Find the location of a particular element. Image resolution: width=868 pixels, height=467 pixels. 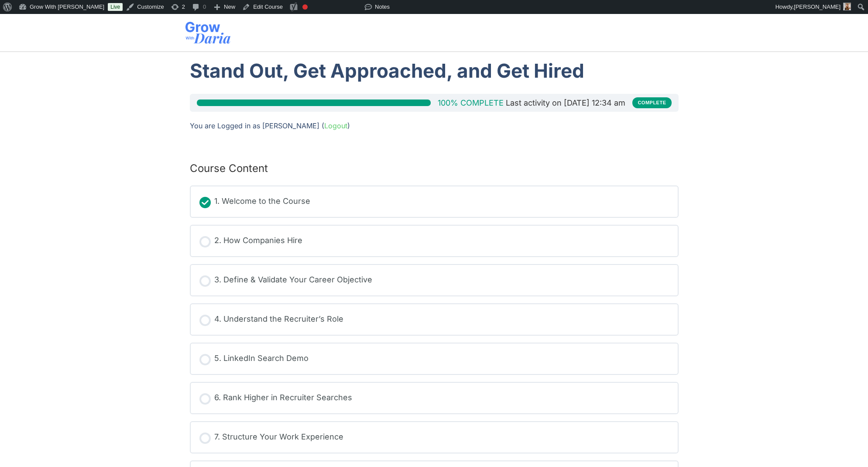

div: Complete is located at coordinates (652, 103).